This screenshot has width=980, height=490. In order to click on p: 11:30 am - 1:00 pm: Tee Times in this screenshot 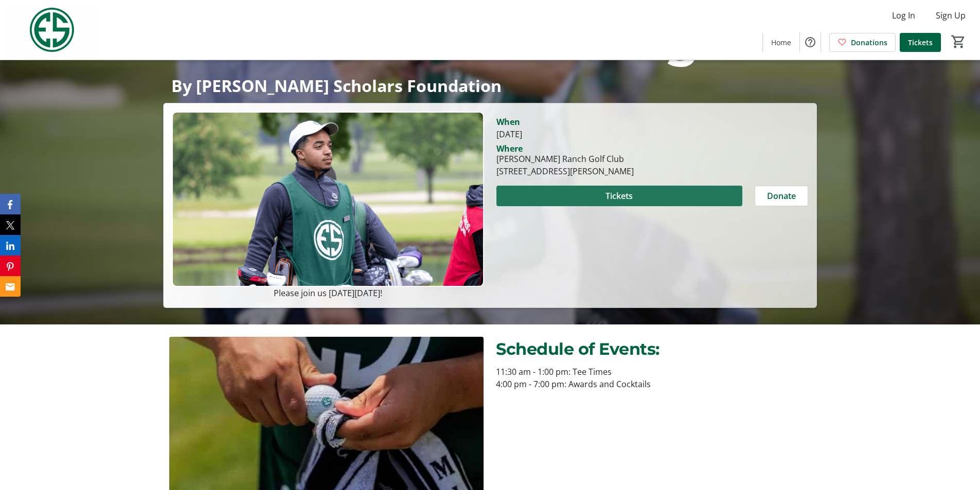, I will do `click(653, 372)`.